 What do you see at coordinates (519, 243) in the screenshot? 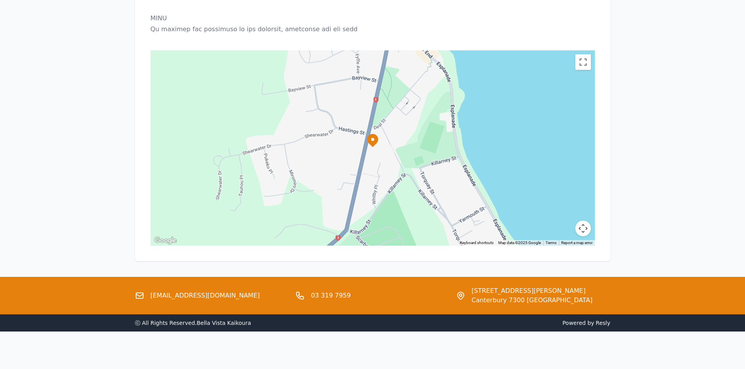
I see `span: Map data ©2025 Google` at bounding box center [519, 243].